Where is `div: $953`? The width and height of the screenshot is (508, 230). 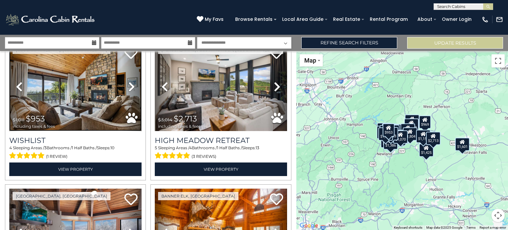 div: $953 is located at coordinates (389, 130).